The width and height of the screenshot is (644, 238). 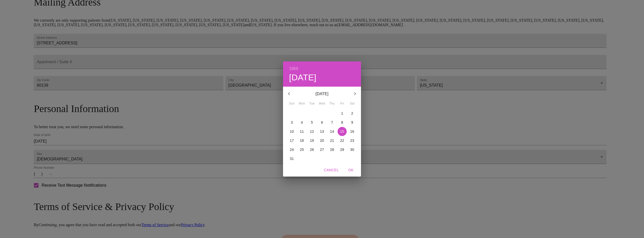 What do you see at coordinates (312, 123) in the screenshot?
I see `p: 5` at bounding box center [312, 123].